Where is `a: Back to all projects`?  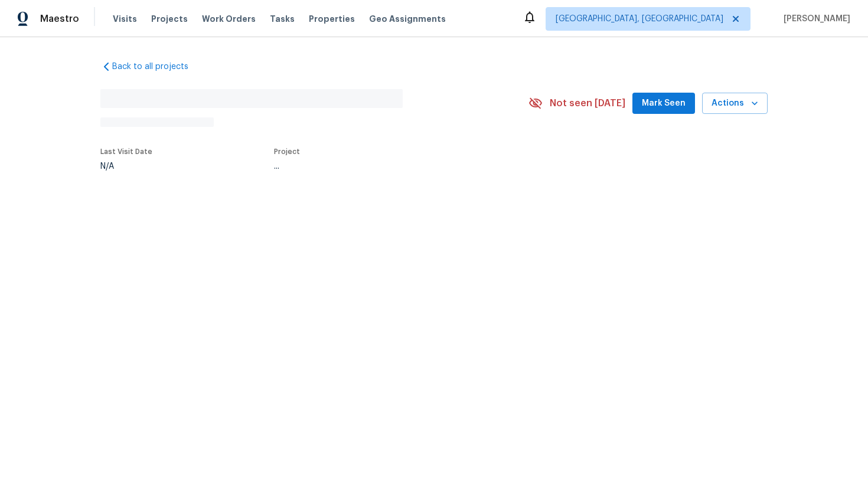
a: Back to all projects is located at coordinates (157, 66).